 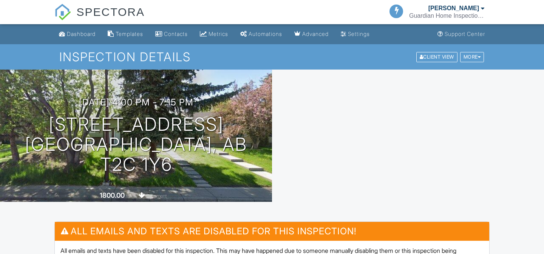 What do you see at coordinates (128, 196) in the screenshot?
I see `span: m²` at bounding box center [128, 196].